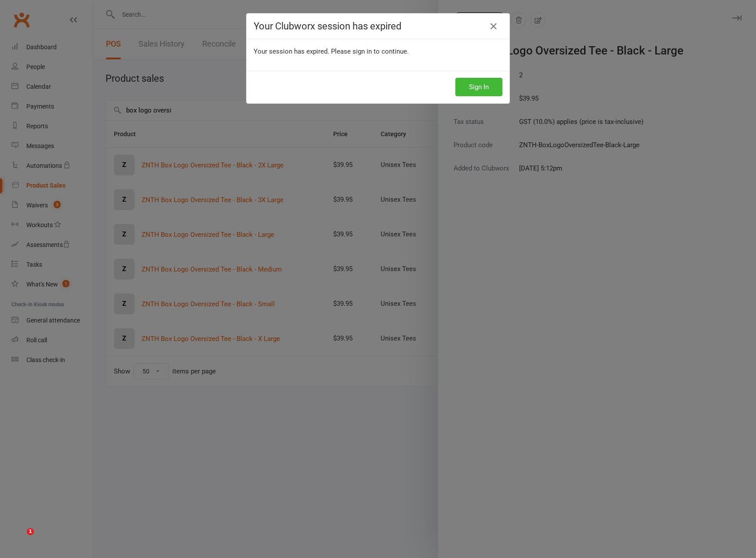 This screenshot has height=558, width=756. I want to click on button: Sign In, so click(478, 87).